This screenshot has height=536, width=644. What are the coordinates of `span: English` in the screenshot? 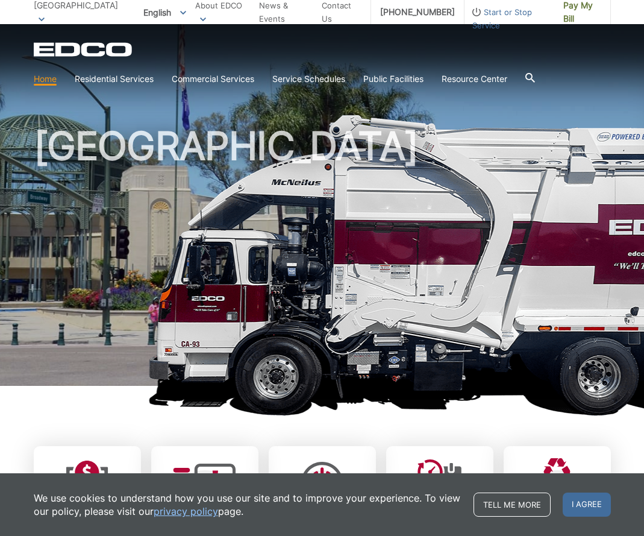 It's located at (165, 12).